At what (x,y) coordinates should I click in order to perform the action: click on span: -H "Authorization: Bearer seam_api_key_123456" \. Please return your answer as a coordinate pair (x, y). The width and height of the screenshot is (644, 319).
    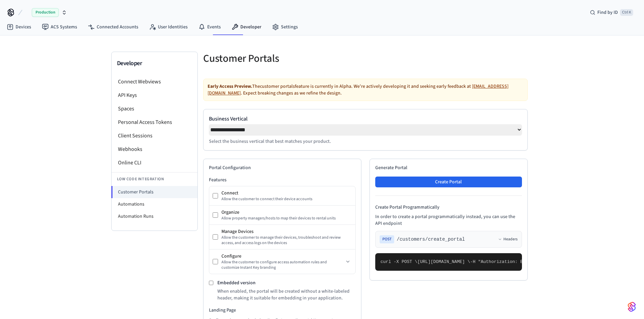
    Looking at the image, I should click on (533, 262).